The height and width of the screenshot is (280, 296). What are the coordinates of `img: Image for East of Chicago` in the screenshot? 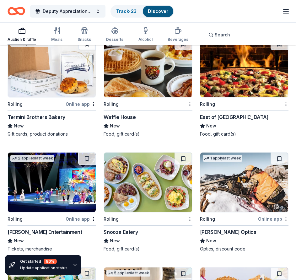 It's located at (244, 68).